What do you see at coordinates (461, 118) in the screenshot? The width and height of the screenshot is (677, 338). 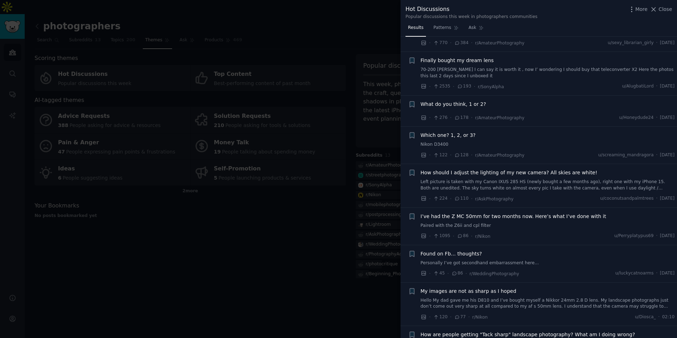 I see `span: 178` at bounding box center [461, 118].